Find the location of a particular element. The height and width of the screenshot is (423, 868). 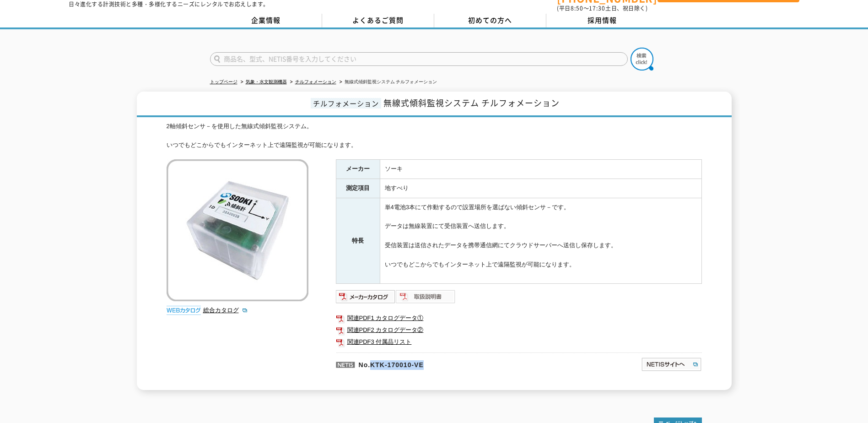

a: 初めての方へ is located at coordinates (490, 20).